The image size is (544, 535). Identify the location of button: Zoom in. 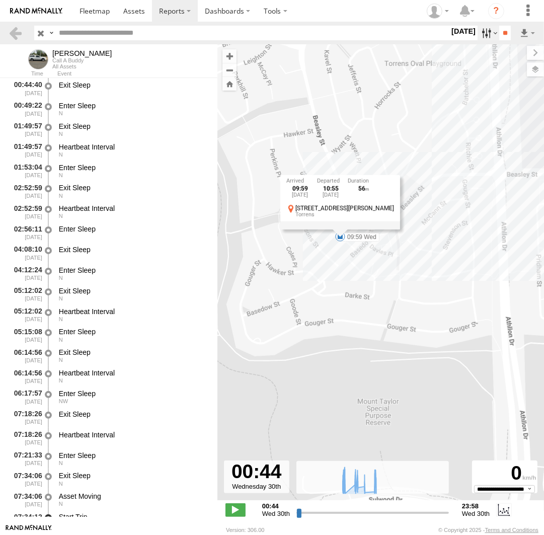
(230, 56).